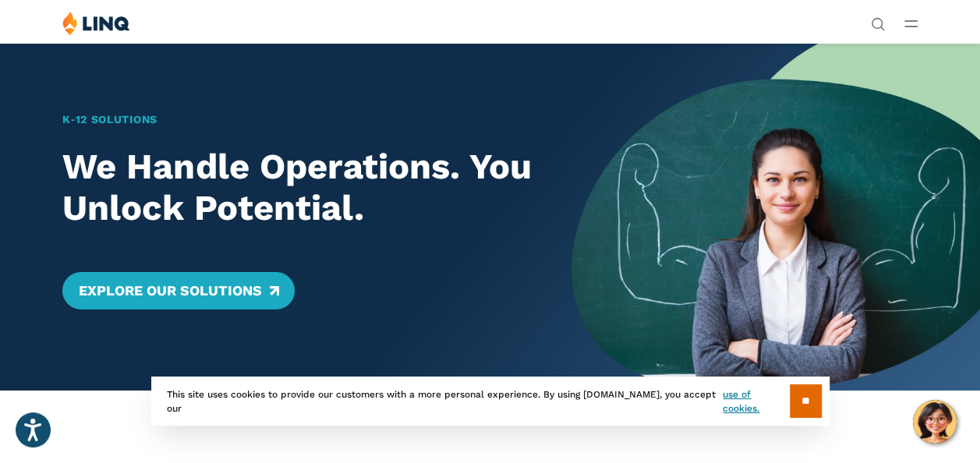 The height and width of the screenshot is (463, 980). I want to click on button: Hello, have a question? Let’s chat., so click(935, 421).